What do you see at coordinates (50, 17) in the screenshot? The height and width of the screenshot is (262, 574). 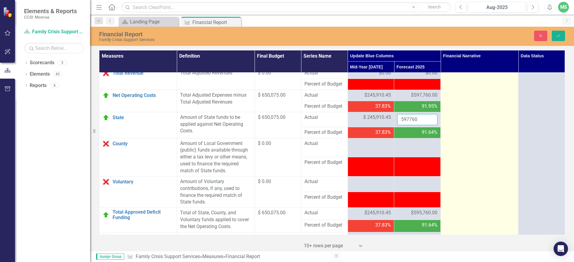 I see `small: CCSI: Monroe` at bounding box center [50, 17].